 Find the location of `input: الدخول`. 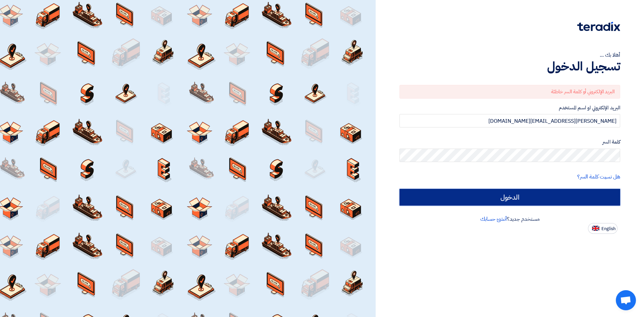

input: الدخول is located at coordinates (510, 197).